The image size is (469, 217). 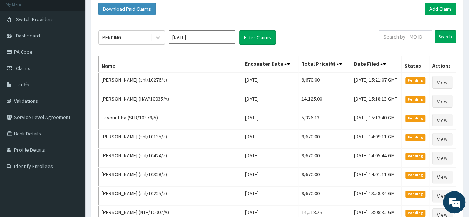 I want to click on div: Minimize live chat window, so click(x=130, y=13).